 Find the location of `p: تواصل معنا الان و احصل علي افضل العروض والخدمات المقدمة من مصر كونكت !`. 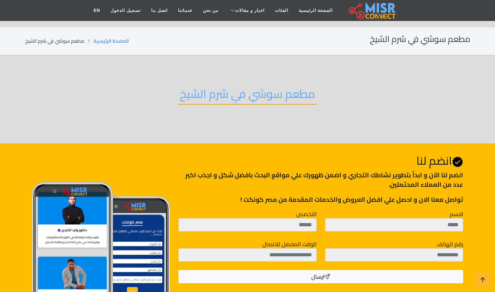

p: تواصل معنا الان و احصل علي افضل العروض والخدمات المقدمة من مصر كونكت ! is located at coordinates (320, 199).